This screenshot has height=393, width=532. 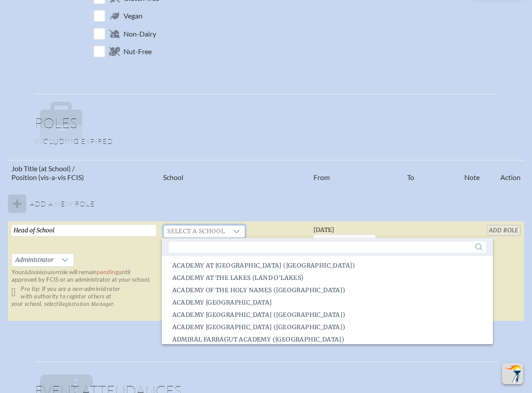 I want to click on span: Select a school, so click(x=196, y=231).